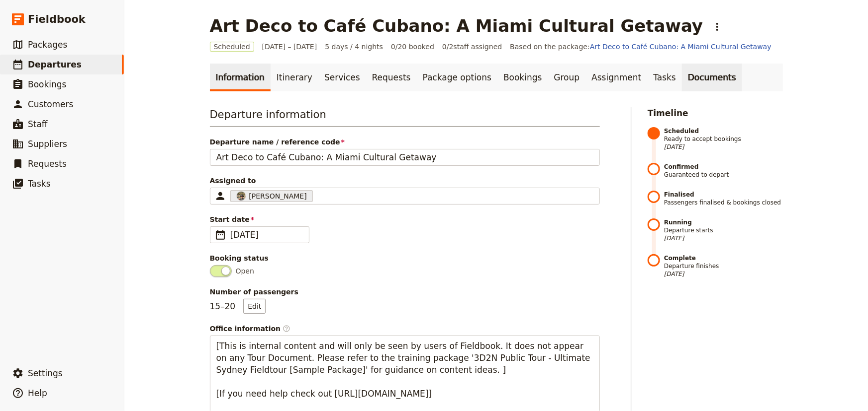 The height and width of the screenshot is (411, 868). I want to click on input: Departure name / reference code, so click(405, 158).